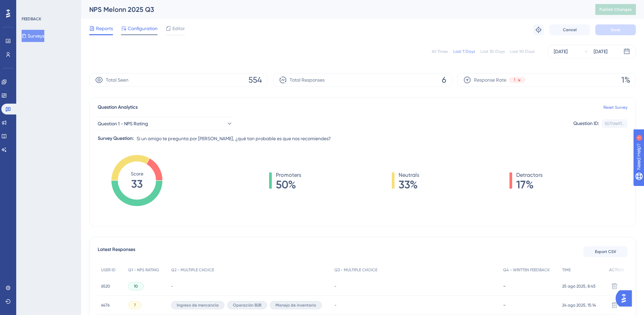 This screenshot has width=644, height=315. I want to click on button: Cancel, so click(570, 30).